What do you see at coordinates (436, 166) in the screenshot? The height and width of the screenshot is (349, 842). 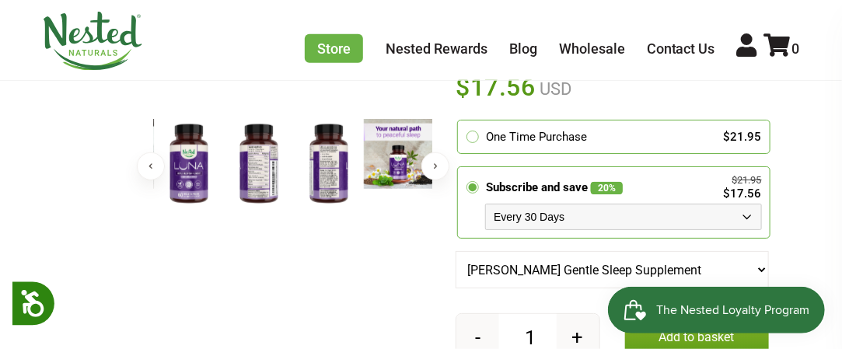 I see `button: Next` at bounding box center [436, 166].